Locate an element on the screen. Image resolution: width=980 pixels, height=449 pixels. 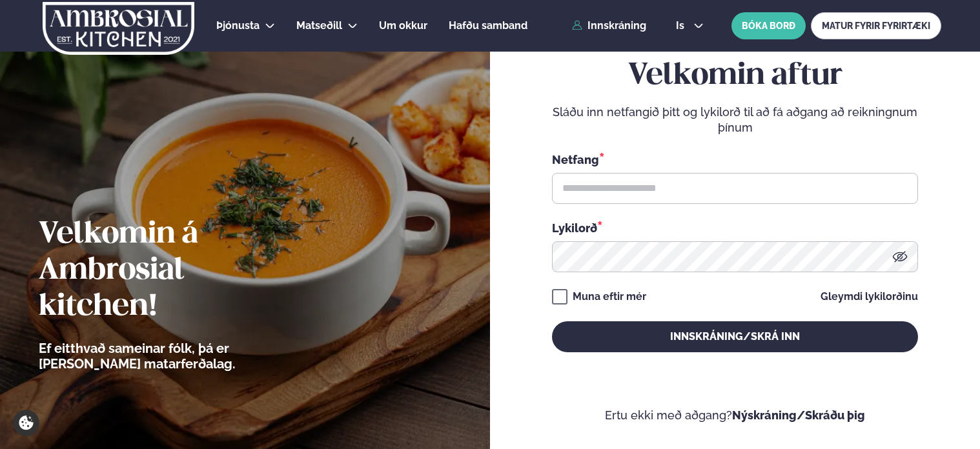
p: Sláðu inn netfangið þitt og lykilorð til að fá aðgang að reikningnum þínum is located at coordinates (735, 120).